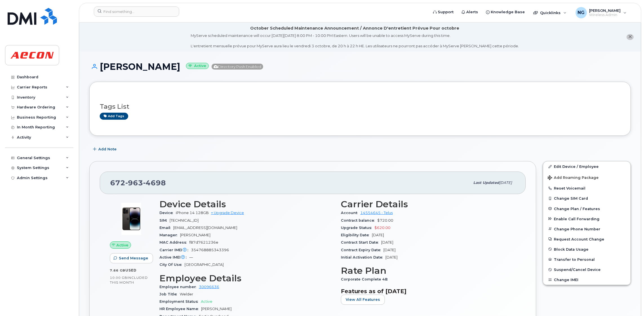 Image resolution: width=644 pixels, height=316 pixels. Describe the element at coordinates (362, 250) in the screenshot. I see `span: Contract Expiry Date` at that location.